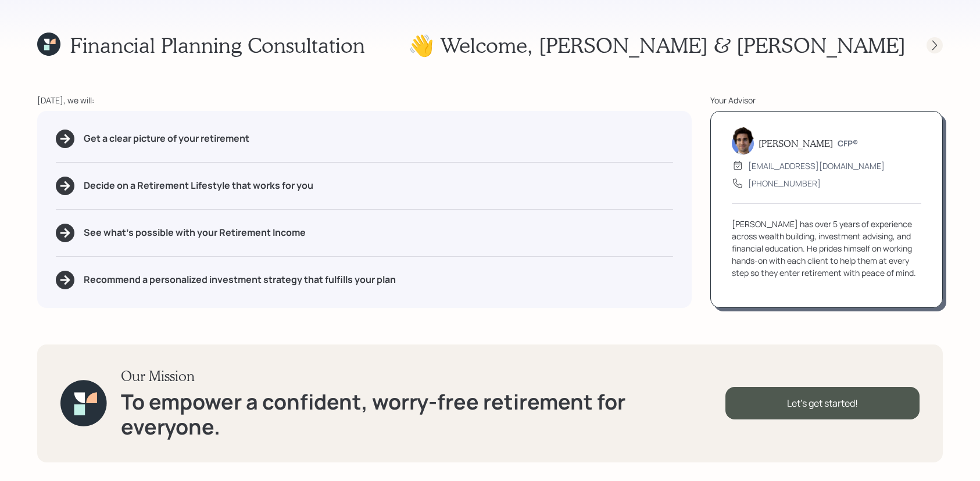  Describe the element at coordinates (167, 138) in the screenshot. I see `h5: Get a clear picture of your retirement` at that location.